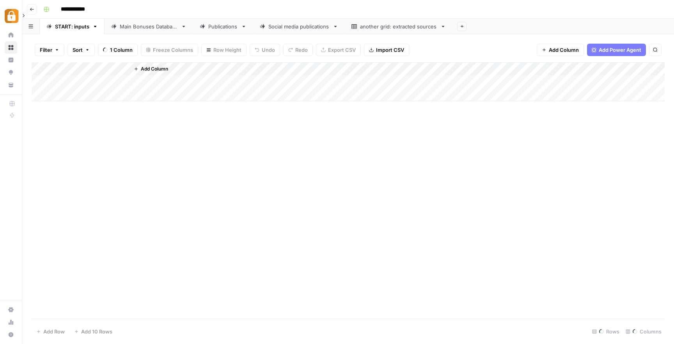 The width and height of the screenshot is (674, 344). I want to click on span: Filter, so click(46, 50).